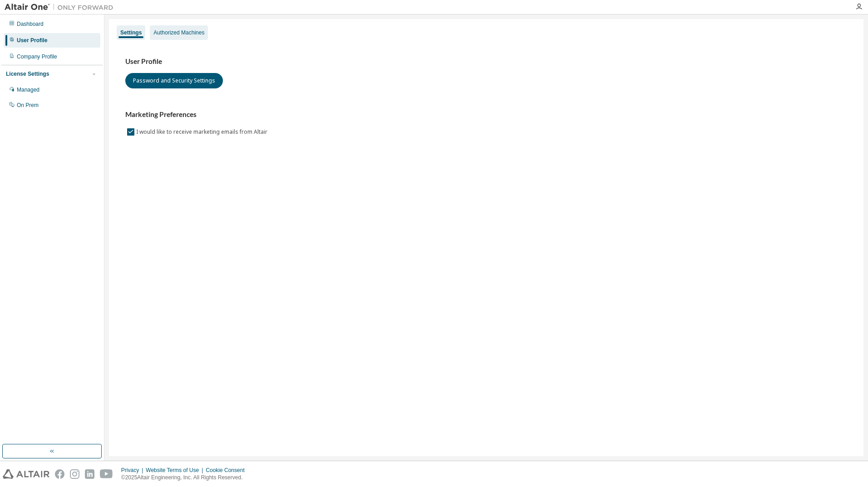 Image resolution: width=868 pixels, height=487 pixels. Describe the element at coordinates (31, 41) in the screenshot. I see `div: User Profile` at that location.